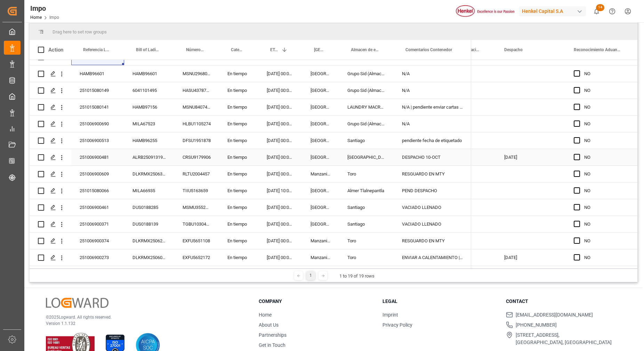  Describe the element at coordinates (554, 11) in the screenshot. I see `button: Henkel Capital S.A` at that location.